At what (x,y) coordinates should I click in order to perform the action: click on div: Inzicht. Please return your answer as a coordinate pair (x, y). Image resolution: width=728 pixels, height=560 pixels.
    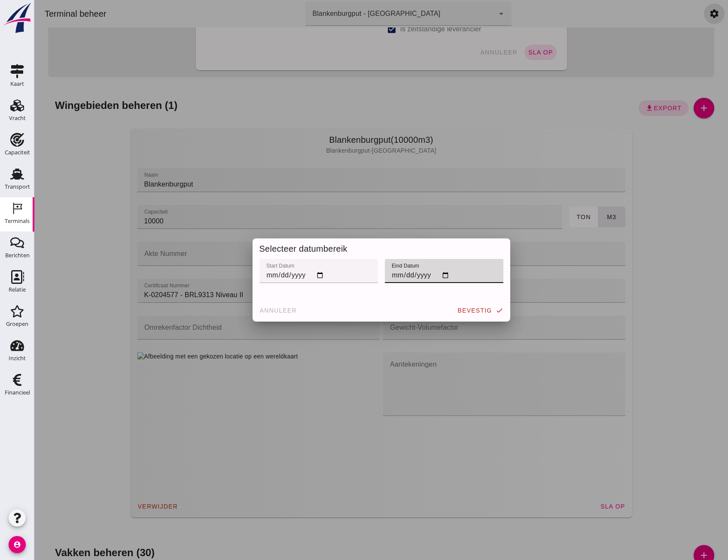
    Looking at the image, I should click on (17, 358).